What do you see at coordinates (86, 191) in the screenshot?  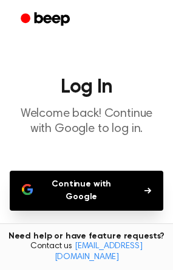 I see `button: Continue with Google` at bounding box center [86, 191].